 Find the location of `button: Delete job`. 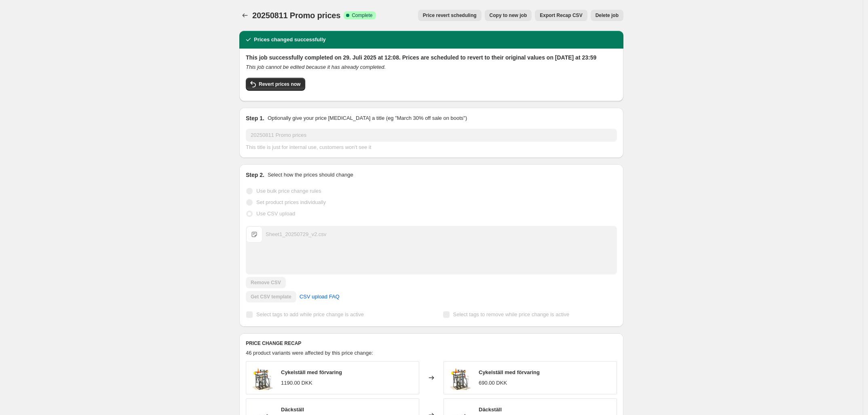

button: Delete job is located at coordinates (607, 15).